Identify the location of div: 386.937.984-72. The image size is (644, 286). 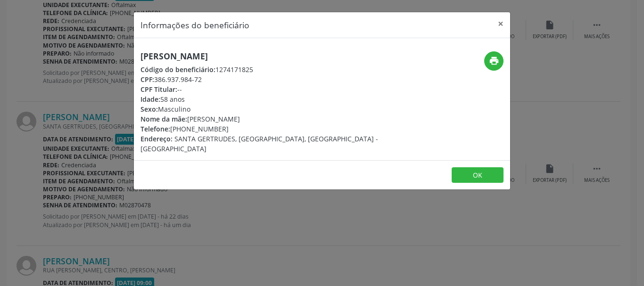
(259, 79).